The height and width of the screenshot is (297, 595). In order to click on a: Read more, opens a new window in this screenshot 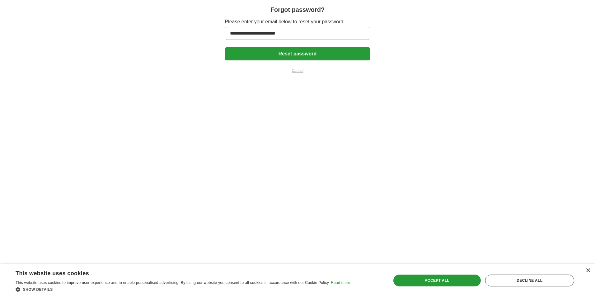, I will do `click(340, 283)`.